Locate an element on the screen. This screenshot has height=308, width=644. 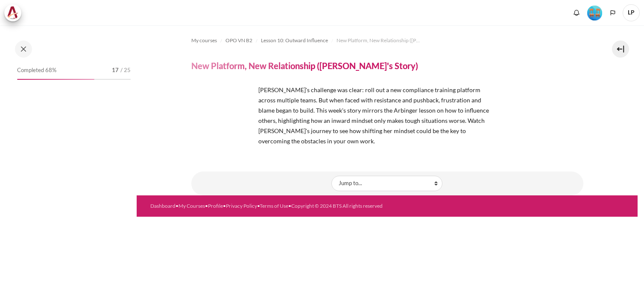
a: Copyright © 2024 BTS All rights reserved is located at coordinates (337, 205).